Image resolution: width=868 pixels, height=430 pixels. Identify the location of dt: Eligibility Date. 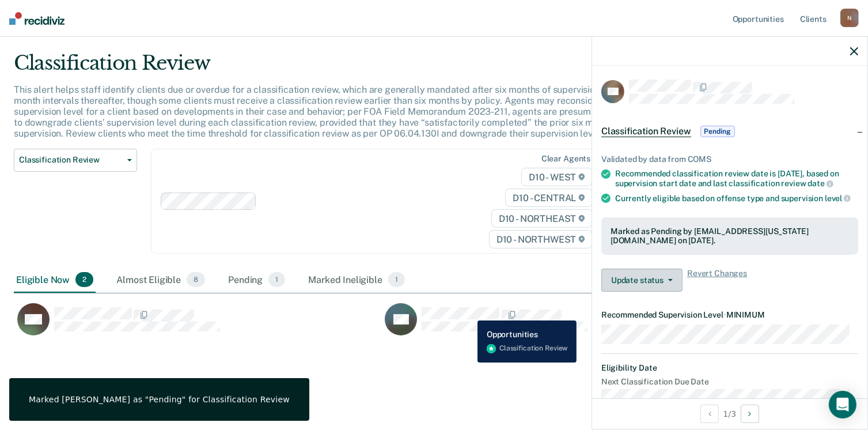
(729, 367).